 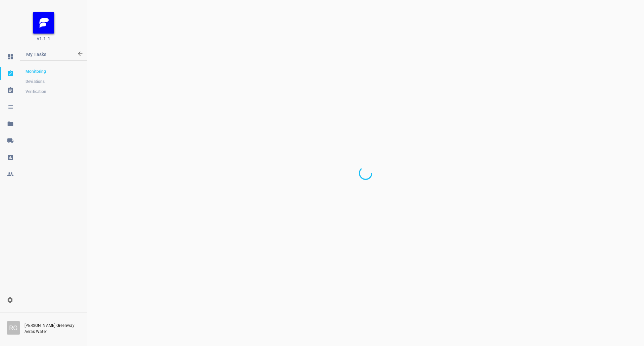 What do you see at coordinates (44, 23) in the screenshot?
I see `img: FB_Logo_Reversed_RGB_Icon.895fbf61.png` at bounding box center [44, 23].